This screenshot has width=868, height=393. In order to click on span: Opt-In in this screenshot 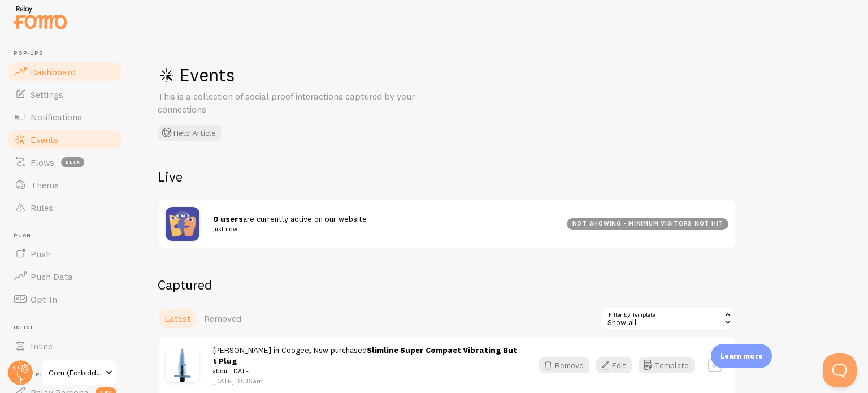, I will do `click(43, 299)`.